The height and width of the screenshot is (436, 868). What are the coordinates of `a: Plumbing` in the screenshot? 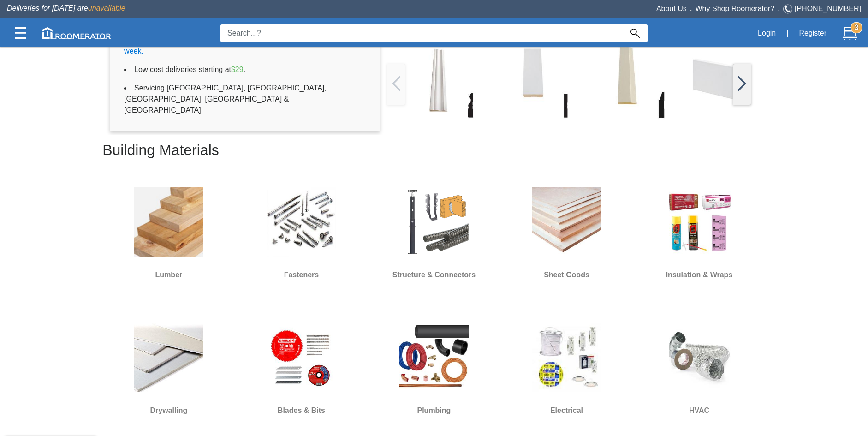 It's located at (434, 369).